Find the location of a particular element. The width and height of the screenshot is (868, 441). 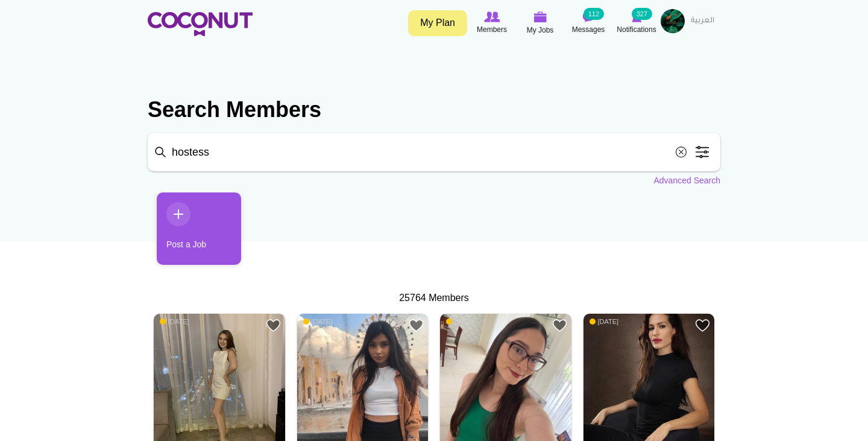

a: Browse Members Members is located at coordinates (492, 23).